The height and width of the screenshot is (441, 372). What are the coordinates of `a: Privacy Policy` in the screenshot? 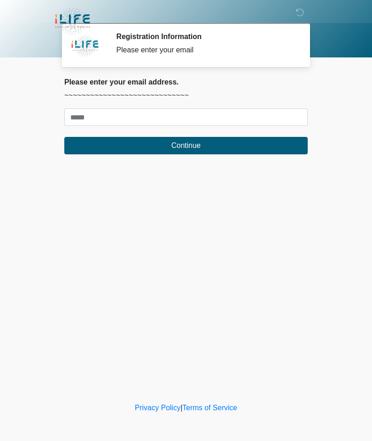 It's located at (158, 407).